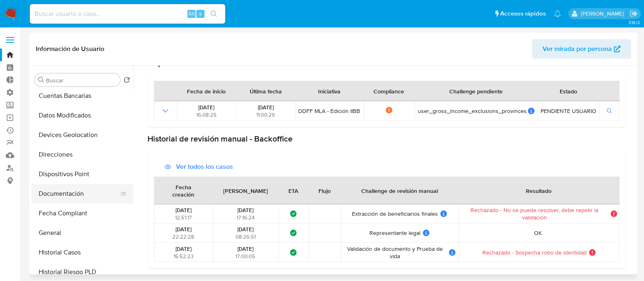 The width and height of the screenshot is (644, 281). Describe the element at coordinates (523, 13) in the screenshot. I see `span: Accesos rápidos` at that location.